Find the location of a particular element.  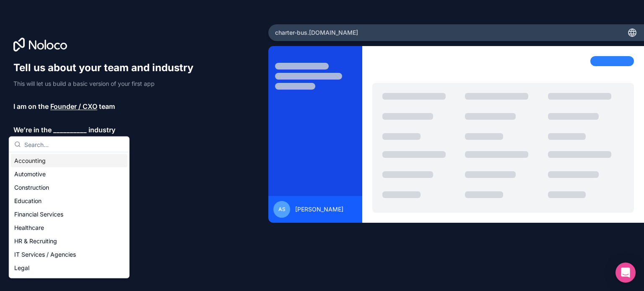

div: Legal is located at coordinates (69, 268).